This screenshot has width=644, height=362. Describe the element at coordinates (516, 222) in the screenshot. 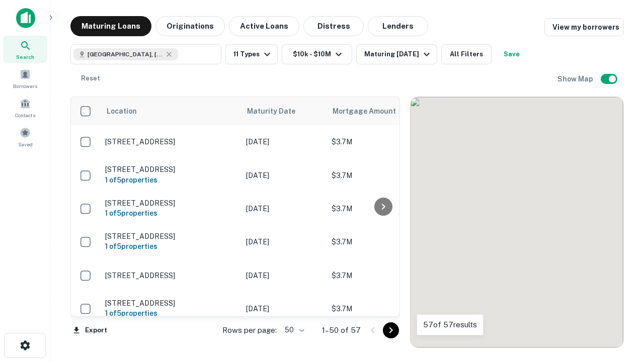

I see `div: 0 0` at that location.